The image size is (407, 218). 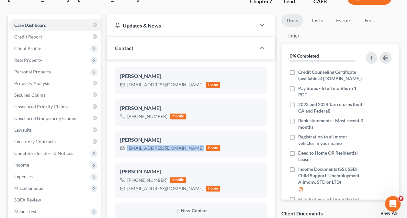 What do you see at coordinates (28, 48) in the screenshot?
I see `span: Client Profile` at bounding box center [28, 48].